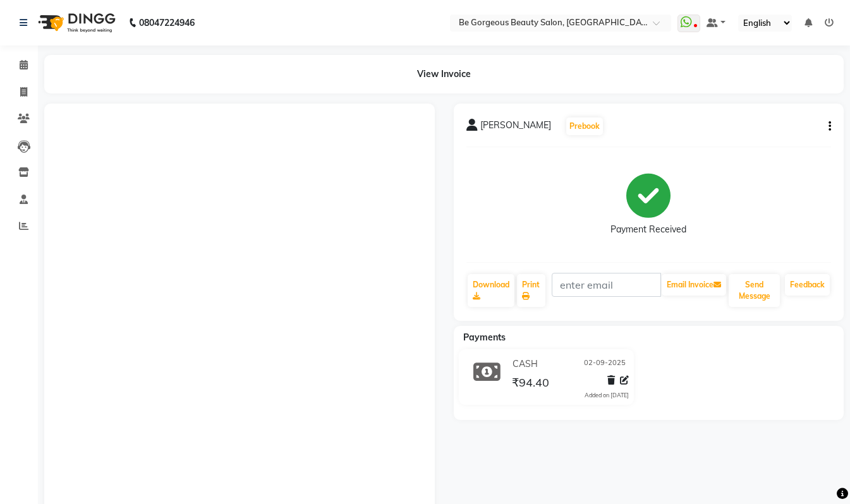 The width and height of the screenshot is (850, 504). Describe the element at coordinates (694, 285) in the screenshot. I see `button: Email Invoice` at that location.